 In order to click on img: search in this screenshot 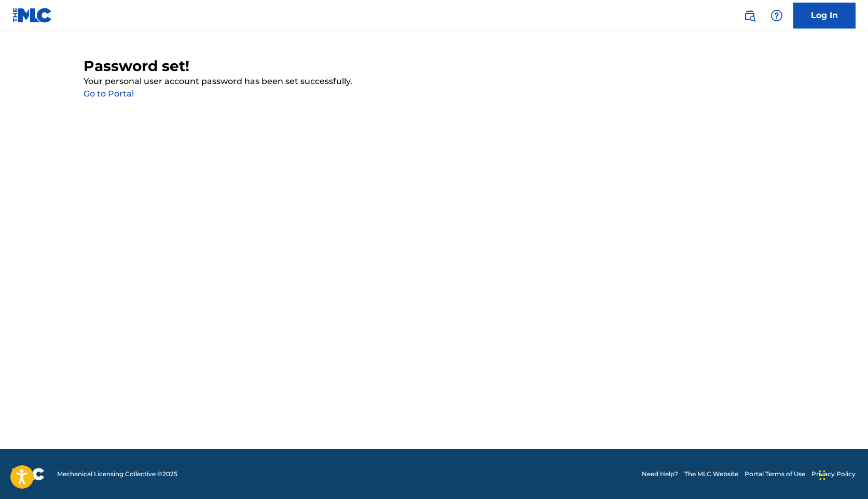, I will do `click(749, 16)`.